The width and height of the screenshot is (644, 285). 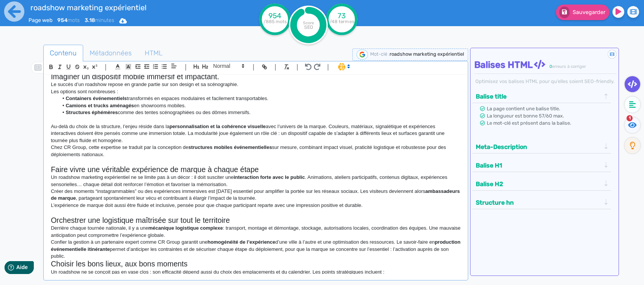 What do you see at coordinates (255, 264) in the screenshot?
I see `h2: Choisir les bons lieux, aux bons moments` at bounding box center [255, 264].